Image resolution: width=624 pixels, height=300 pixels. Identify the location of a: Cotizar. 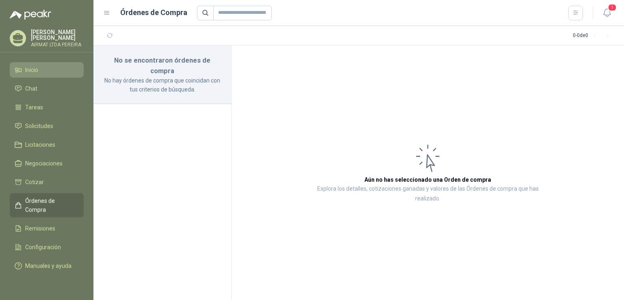
(47, 182).